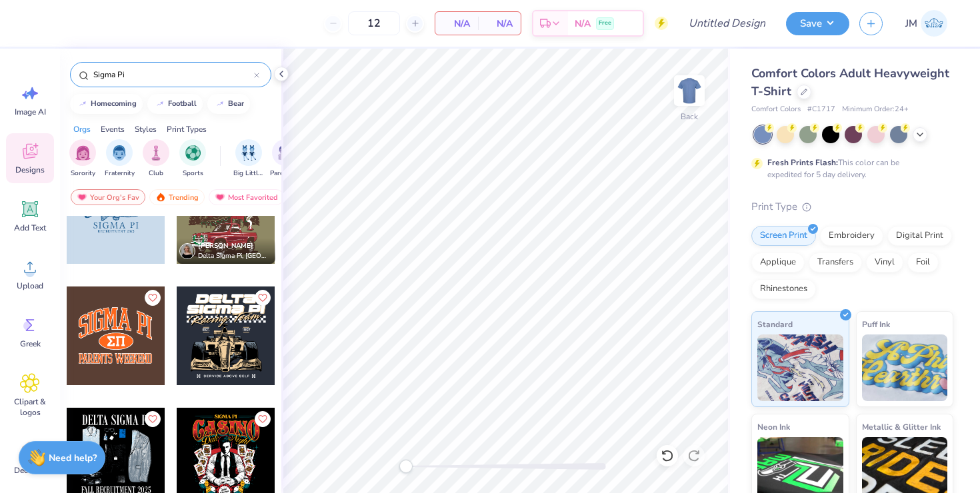  Describe the element at coordinates (286, 159) in the screenshot. I see `div: filter for Parent's Weekend` at that location.